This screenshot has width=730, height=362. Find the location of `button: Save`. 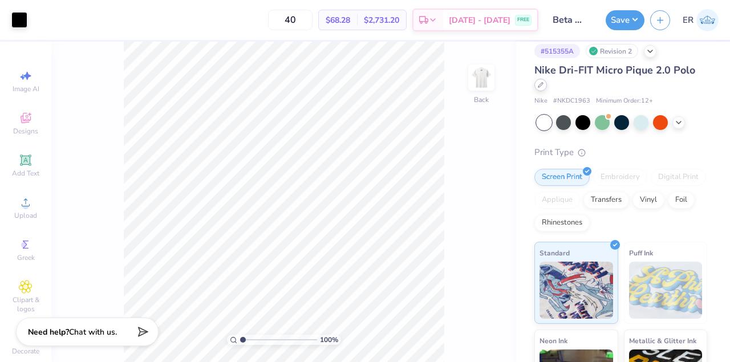

button: Save is located at coordinates (625, 20).